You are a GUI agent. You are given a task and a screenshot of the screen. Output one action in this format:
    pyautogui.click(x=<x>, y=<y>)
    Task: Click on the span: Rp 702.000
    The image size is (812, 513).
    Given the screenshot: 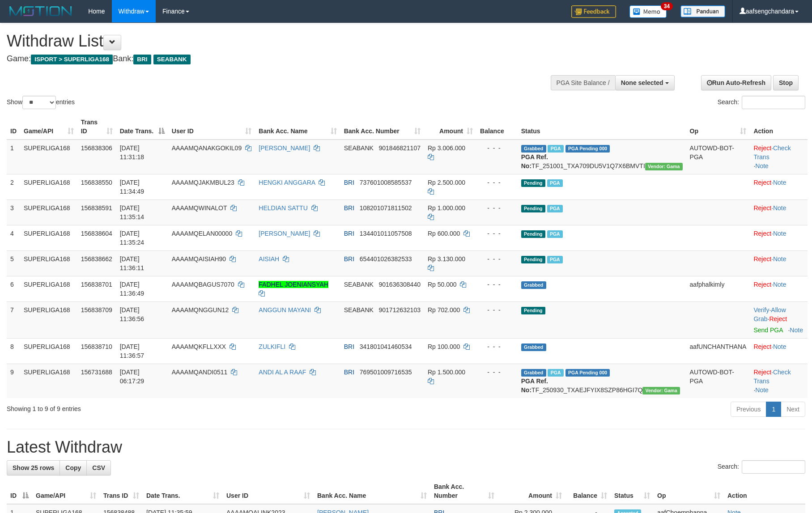 What is the action you would take?
    pyautogui.click(x=444, y=310)
    